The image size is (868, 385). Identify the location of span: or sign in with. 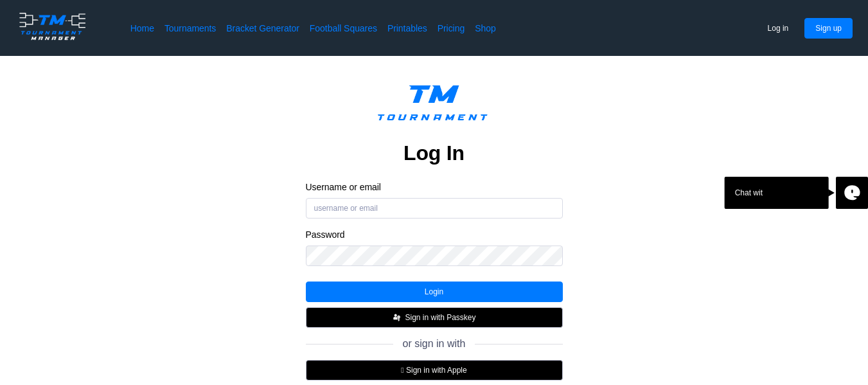
(434, 344).